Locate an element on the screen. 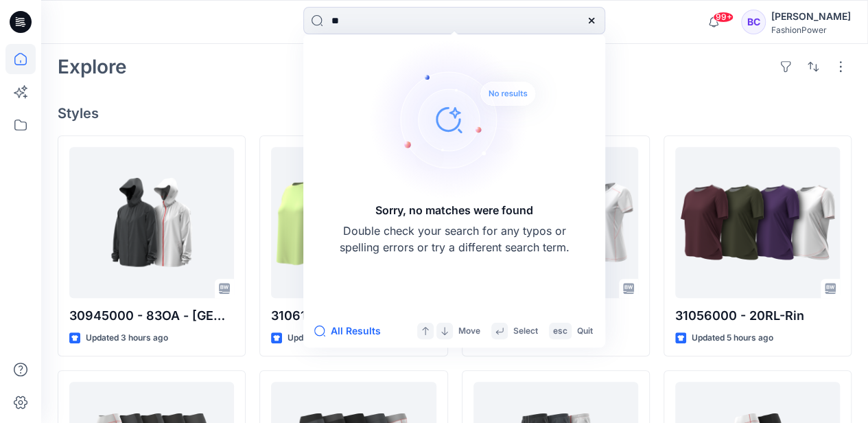 This screenshot has width=868, height=423. h5: Sorry, no matches were found is located at coordinates (454, 210).